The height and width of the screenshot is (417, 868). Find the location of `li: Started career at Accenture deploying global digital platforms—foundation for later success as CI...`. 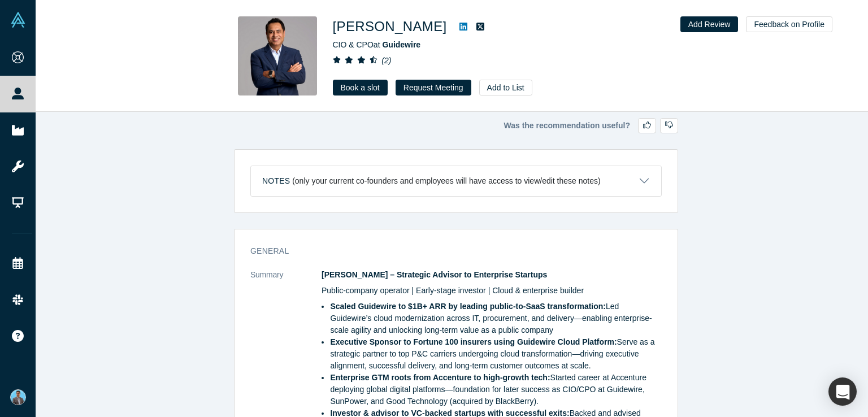

li: Started career at Accenture deploying global digital platforms—foundation for later success as CI... is located at coordinates (496, 389).